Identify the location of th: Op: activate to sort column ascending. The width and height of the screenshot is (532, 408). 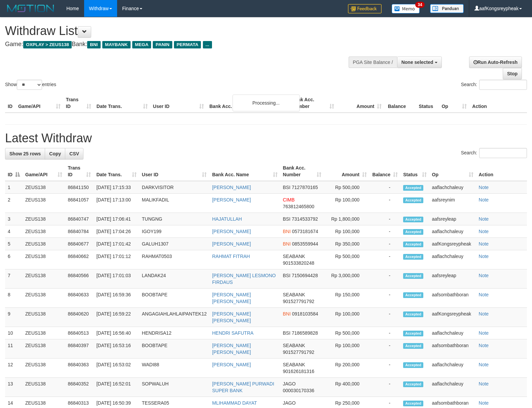
(452, 171).